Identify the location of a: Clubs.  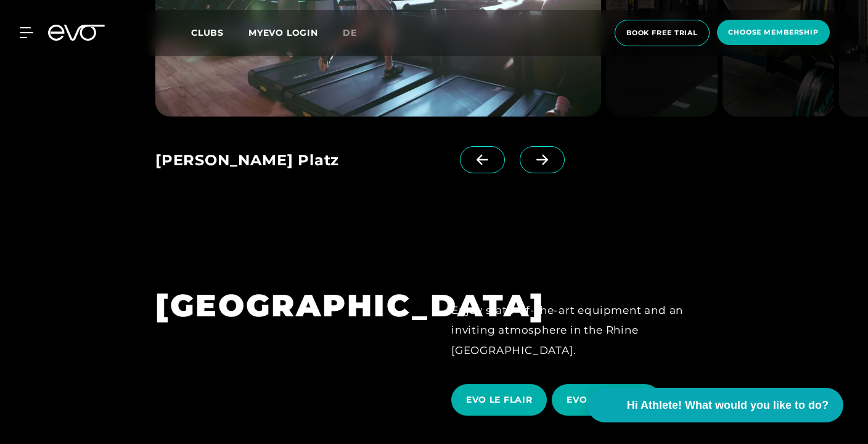
(219, 32).